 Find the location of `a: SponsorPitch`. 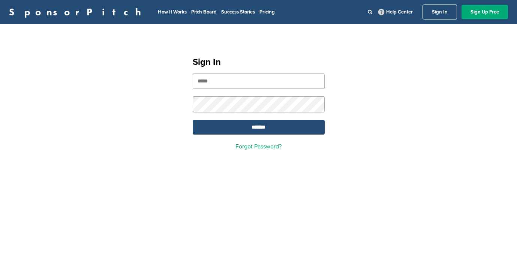

a: SponsorPitch is located at coordinates (77, 12).